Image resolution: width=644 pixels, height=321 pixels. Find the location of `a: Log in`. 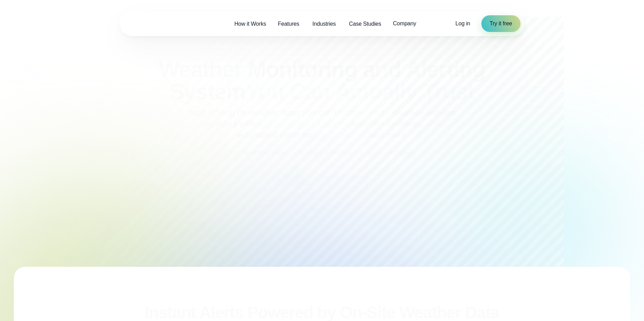

a: Log in is located at coordinates (463, 23).